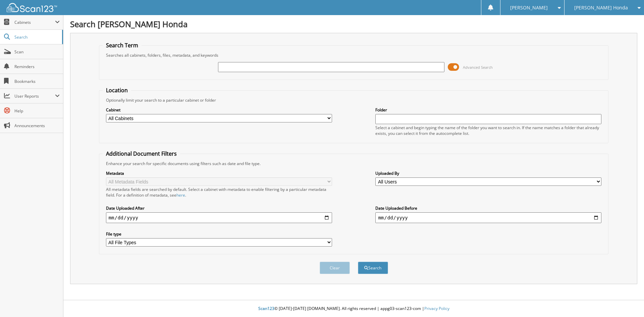 The width and height of the screenshot is (644, 317). I want to click on span: Search, so click(37, 37).